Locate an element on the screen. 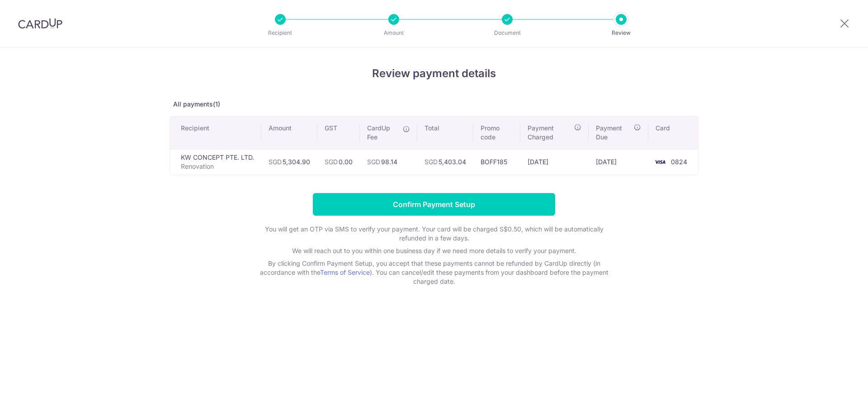 The height and width of the screenshot is (411, 868). span: Payment Charged is located at coordinates (550, 133).